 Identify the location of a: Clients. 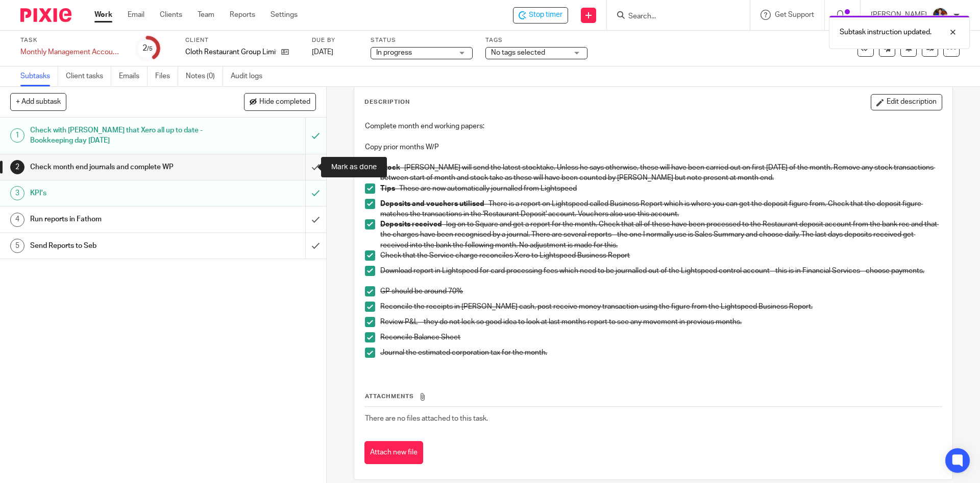
(171, 15).